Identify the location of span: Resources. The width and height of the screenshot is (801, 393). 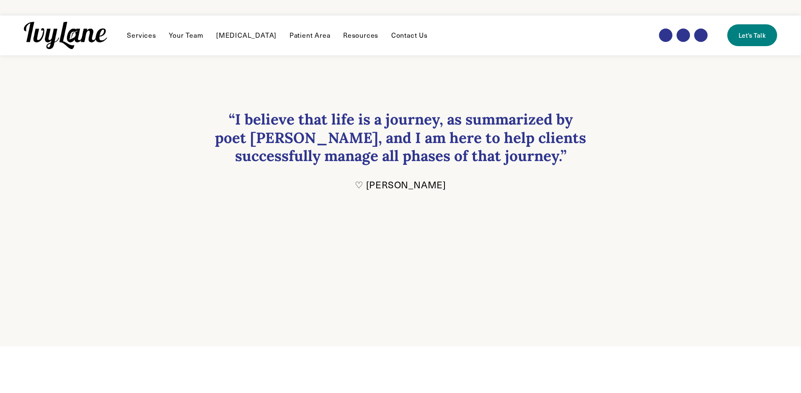
(361, 35).